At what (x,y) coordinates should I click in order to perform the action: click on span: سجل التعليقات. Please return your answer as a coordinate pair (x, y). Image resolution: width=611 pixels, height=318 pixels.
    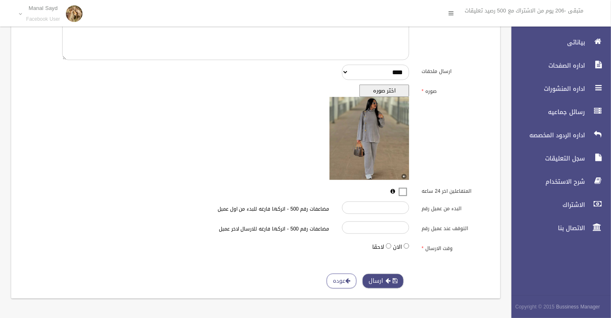
    Looking at the image, I should click on (546, 158).